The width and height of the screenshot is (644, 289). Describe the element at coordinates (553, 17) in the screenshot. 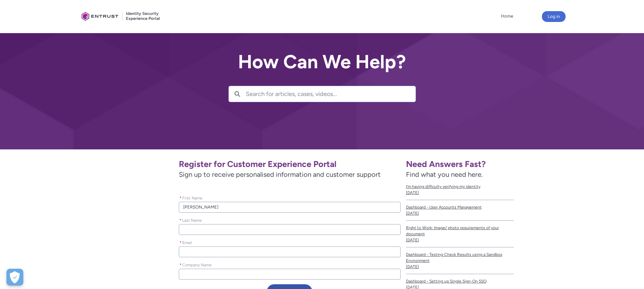

I see `button: Log in` at that location.